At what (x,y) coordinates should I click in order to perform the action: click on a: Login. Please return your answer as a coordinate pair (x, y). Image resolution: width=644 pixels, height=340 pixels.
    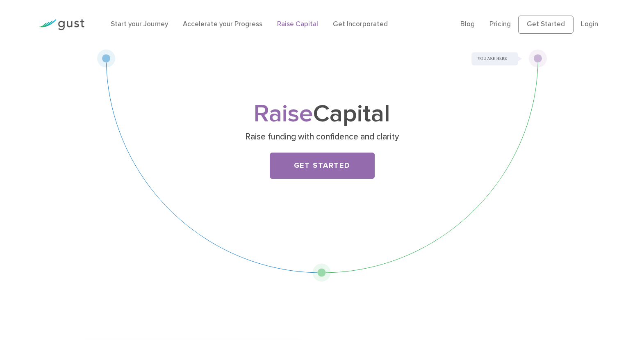
    Looking at the image, I should click on (589, 24).